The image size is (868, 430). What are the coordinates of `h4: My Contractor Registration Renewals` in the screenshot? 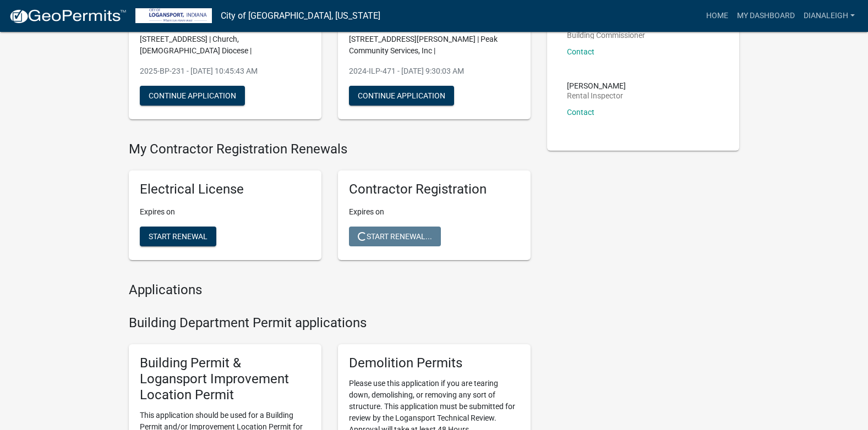 It's located at (329, 149).